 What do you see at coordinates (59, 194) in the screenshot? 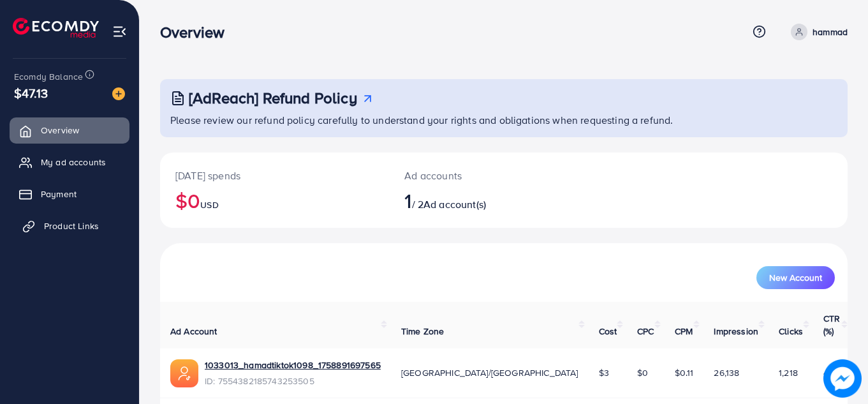
I see `span: Payment` at bounding box center [59, 194].